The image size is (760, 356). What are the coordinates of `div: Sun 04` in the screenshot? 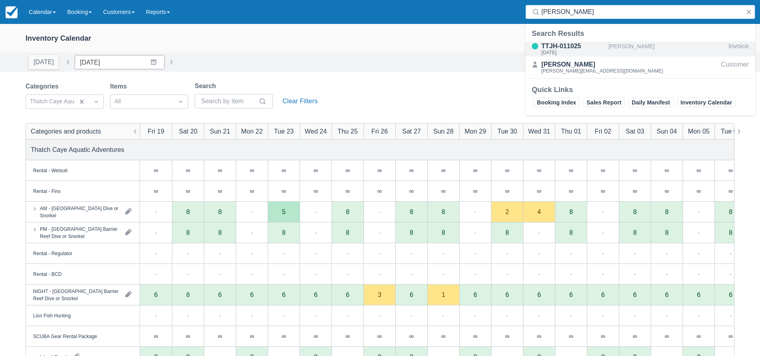 It's located at (667, 131).